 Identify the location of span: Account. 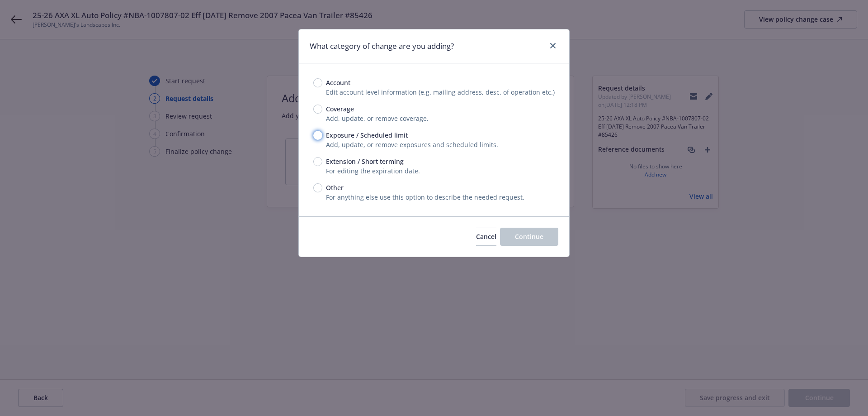
(338, 82).